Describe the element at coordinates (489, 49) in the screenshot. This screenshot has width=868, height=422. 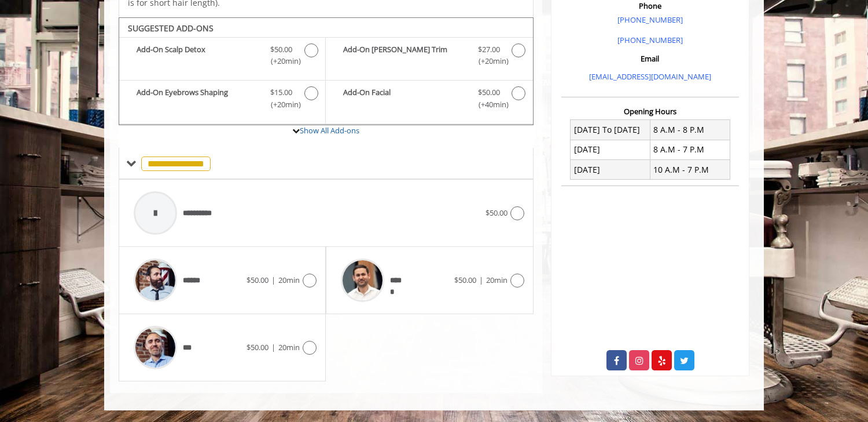
I see `span: $27.00` at that location.